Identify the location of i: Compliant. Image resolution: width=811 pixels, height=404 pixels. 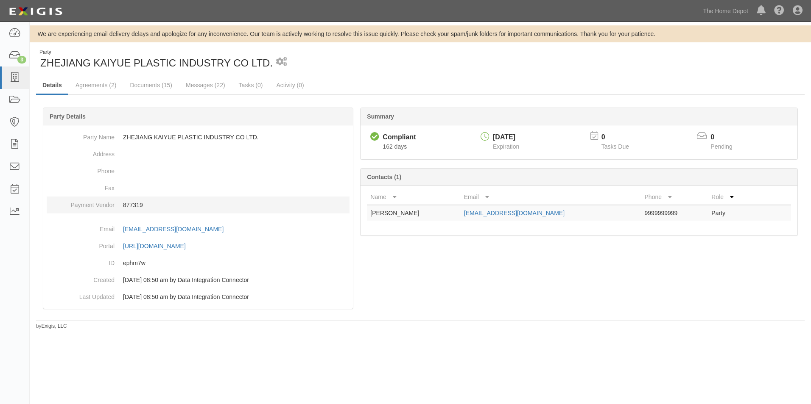
(374, 137).